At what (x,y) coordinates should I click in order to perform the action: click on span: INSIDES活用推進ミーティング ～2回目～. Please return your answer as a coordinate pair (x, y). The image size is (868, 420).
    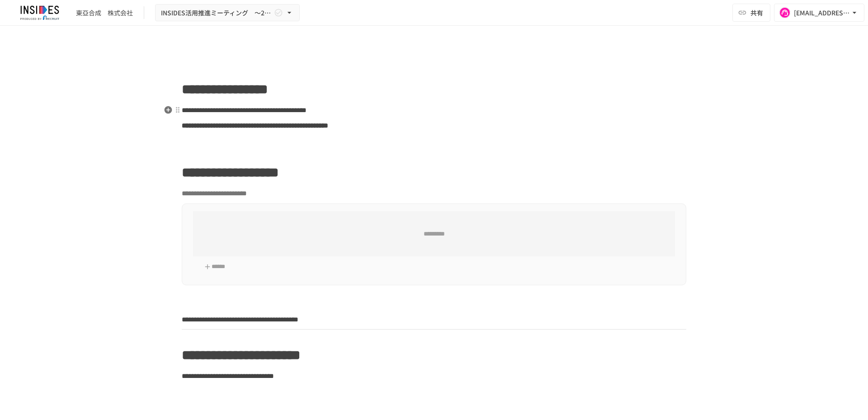
    Looking at the image, I should click on (216, 13).